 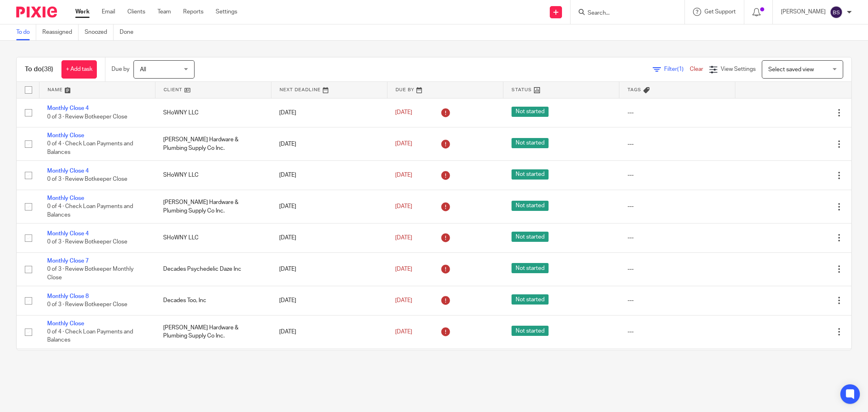 I want to click on a: Clients, so click(x=136, y=12).